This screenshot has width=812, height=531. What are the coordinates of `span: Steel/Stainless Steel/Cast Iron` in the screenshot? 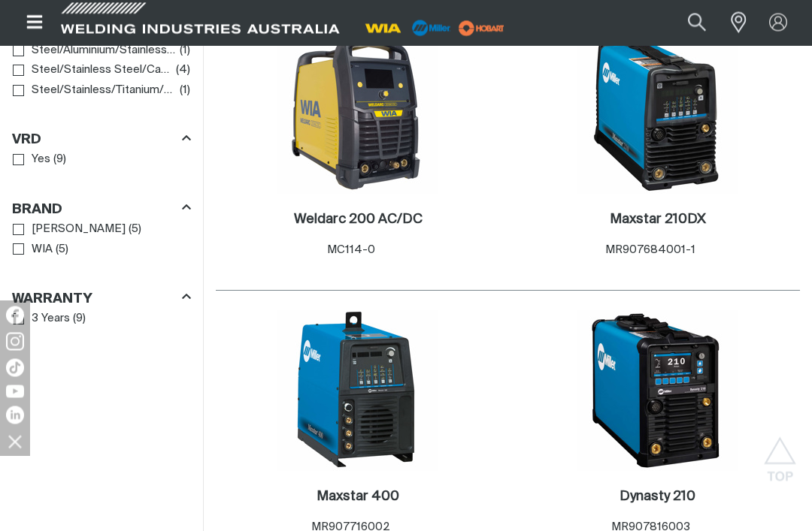 It's located at (102, 70).